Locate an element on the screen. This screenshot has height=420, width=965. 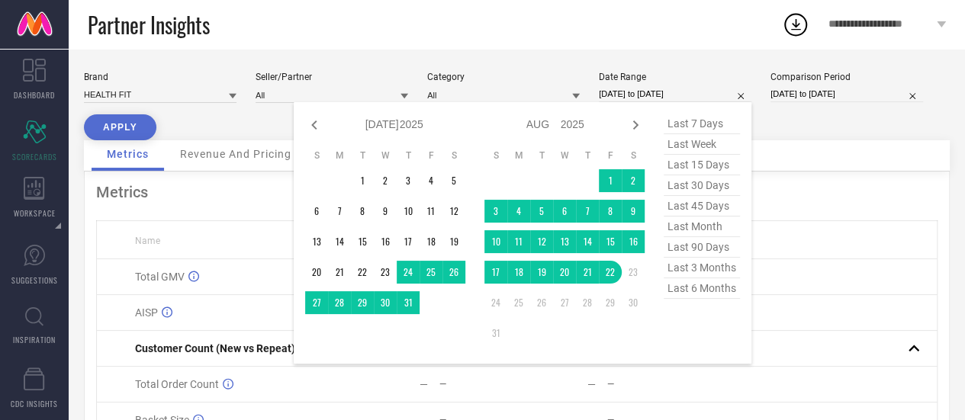
td: Sat Aug 09 2025 is located at coordinates (633, 211).